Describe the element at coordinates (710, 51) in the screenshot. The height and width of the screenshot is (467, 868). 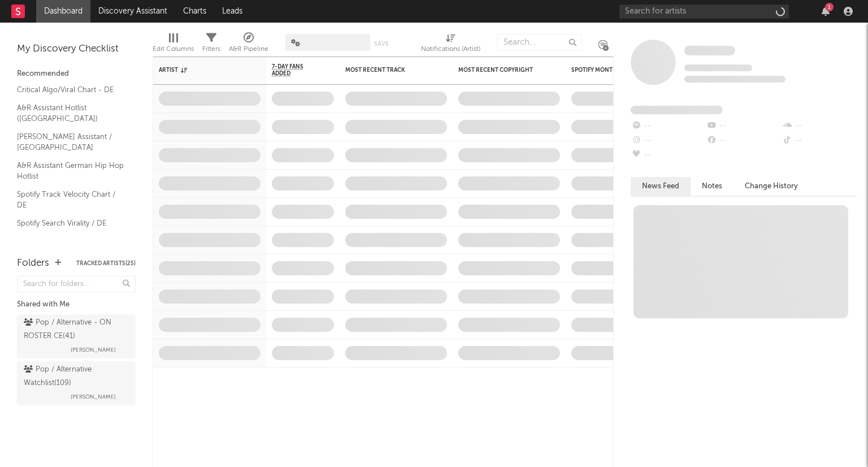
I see `a: Some Artist` at that location.